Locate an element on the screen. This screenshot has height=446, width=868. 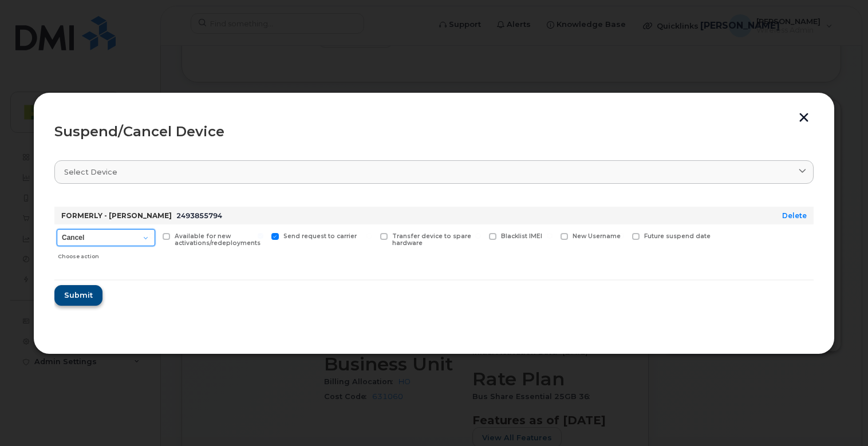
input: Future suspend date is located at coordinates (622, 236).